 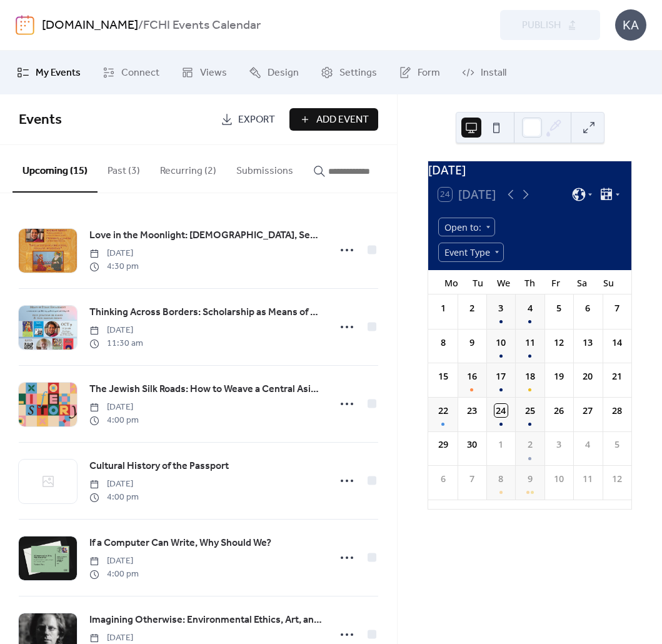 I want to click on span: Design, so click(x=283, y=73).